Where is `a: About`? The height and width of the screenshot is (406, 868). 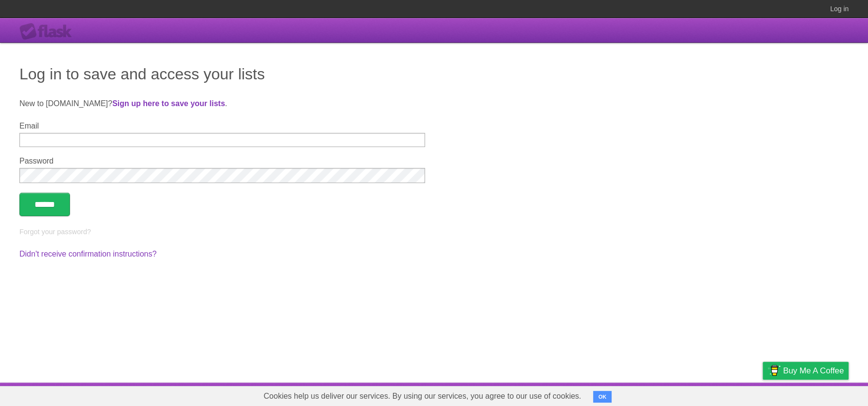
a: About is located at coordinates (644, 394).